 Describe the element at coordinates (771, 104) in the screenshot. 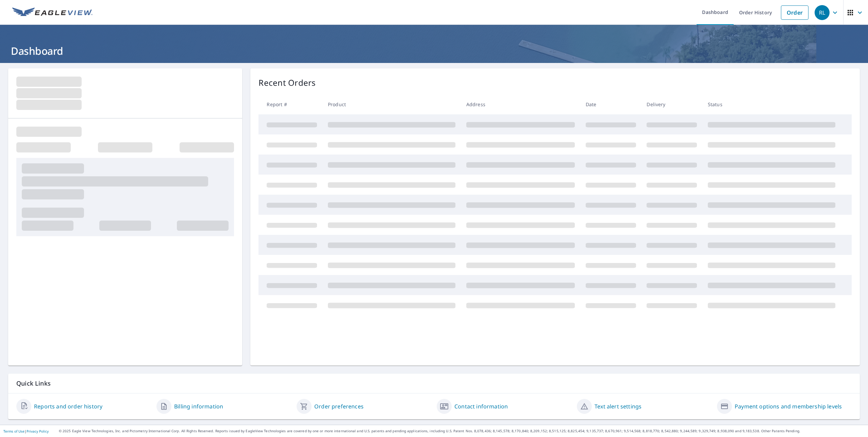

I see `th: Status` at that location.